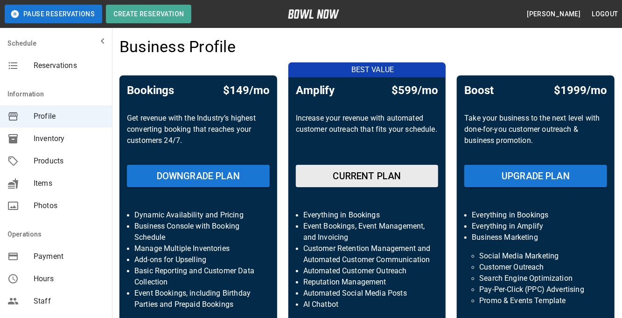  What do you see at coordinates (580, 90) in the screenshot?
I see `h5: $1999/mo` at bounding box center [580, 90].